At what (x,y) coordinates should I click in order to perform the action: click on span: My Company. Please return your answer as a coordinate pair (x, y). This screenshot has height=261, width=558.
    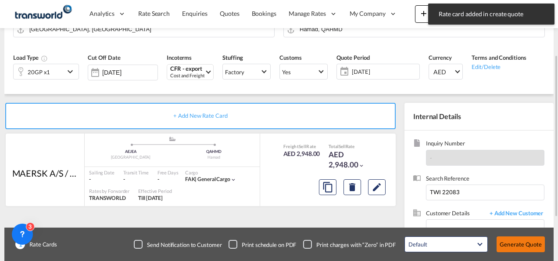
    Looking at the image, I should click on (368, 14).